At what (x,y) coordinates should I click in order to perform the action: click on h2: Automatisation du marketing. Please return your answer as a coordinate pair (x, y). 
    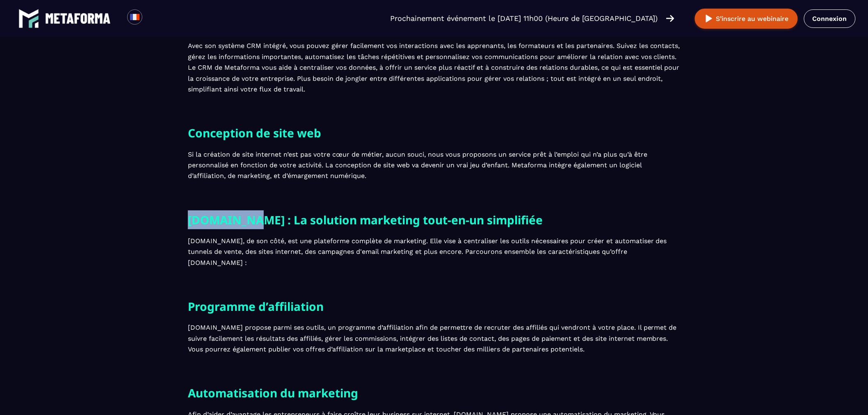
    Looking at the image, I should click on (434, 393).